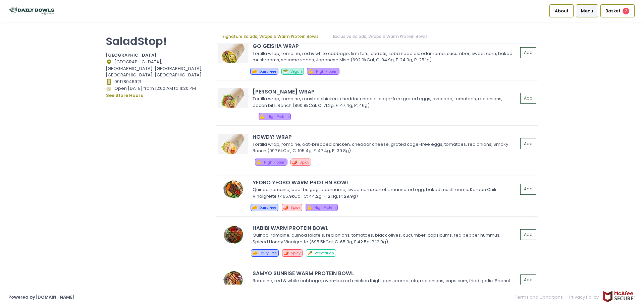 Image resolution: width=644 pixels, height=308 pixels. What do you see at coordinates (233, 189) in the screenshot?
I see `img: YEOBO YEOBO WARM PROTEIN BOWL` at bounding box center [233, 189].